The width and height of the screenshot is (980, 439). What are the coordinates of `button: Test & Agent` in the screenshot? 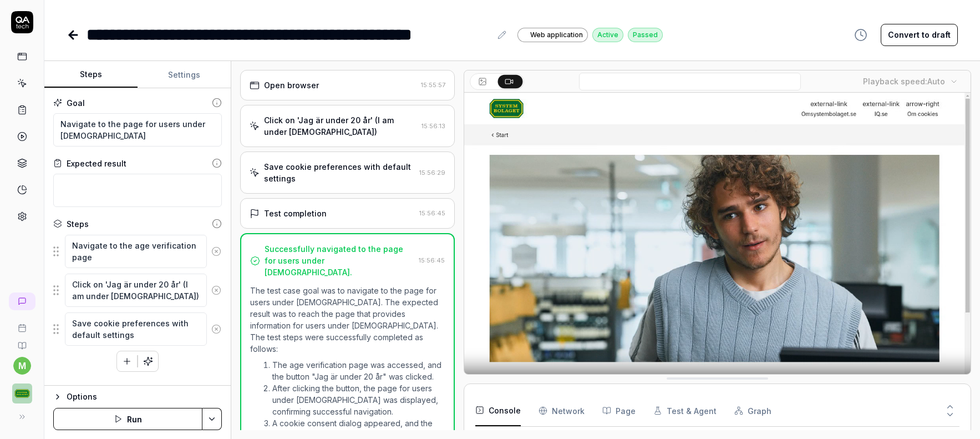 It's located at (685, 410).